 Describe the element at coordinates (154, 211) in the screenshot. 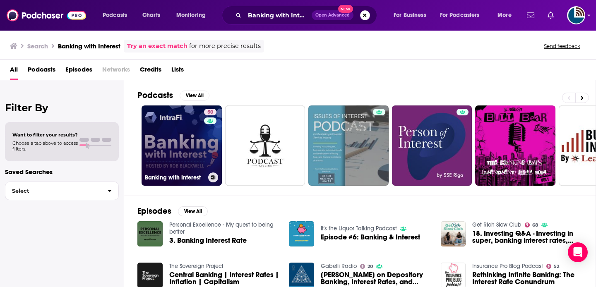

I see `h2: Episodes` at that location.